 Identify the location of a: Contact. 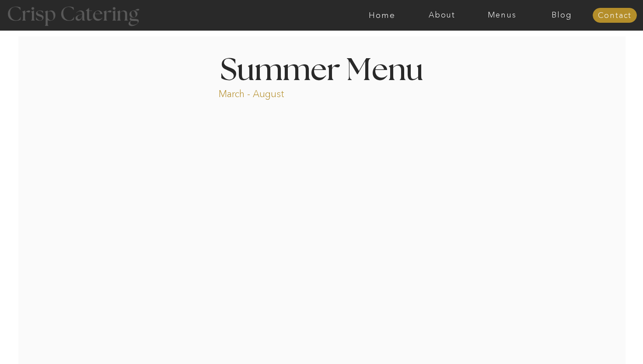
(615, 16).